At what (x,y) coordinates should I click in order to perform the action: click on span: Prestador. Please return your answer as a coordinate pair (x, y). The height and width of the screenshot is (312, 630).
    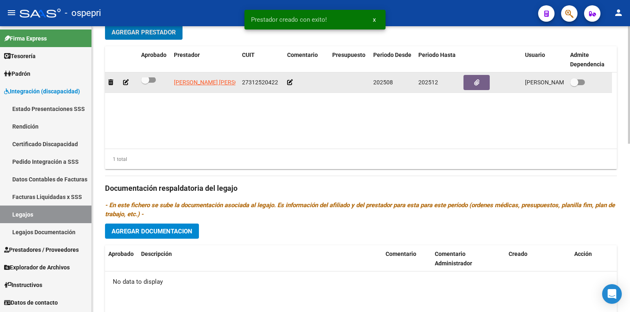
    Looking at the image, I should click on (187, 55).